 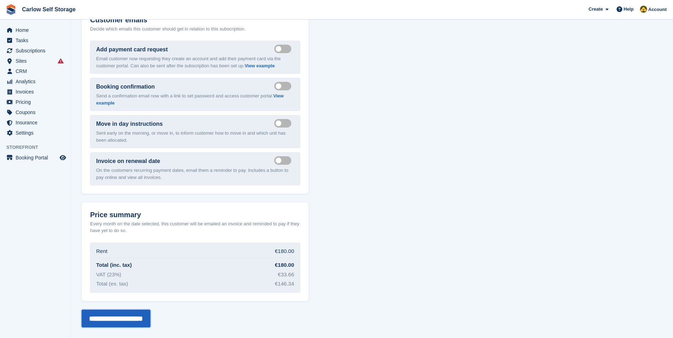 What do you see at coordinates (128, 161) in the screenshot?
I see `label: Invoice on renewal date` at bounding box center [128, 161].